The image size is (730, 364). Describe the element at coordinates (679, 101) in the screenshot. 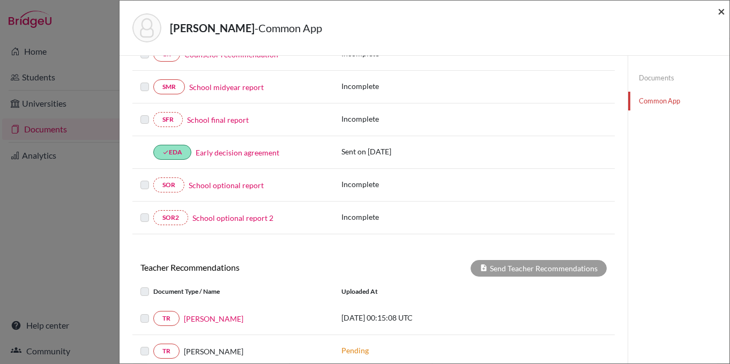

I see `a: Common App` at that location.